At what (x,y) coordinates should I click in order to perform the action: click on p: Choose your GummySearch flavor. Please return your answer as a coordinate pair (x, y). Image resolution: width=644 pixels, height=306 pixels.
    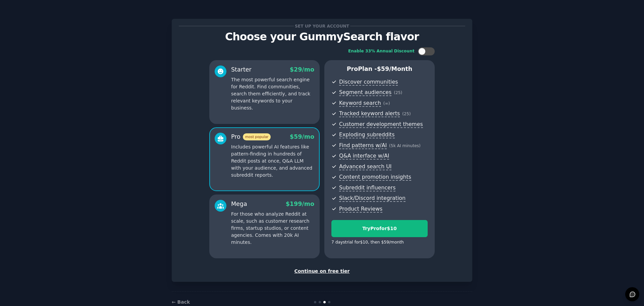
    Looking at the image, I should click on (322, 37).